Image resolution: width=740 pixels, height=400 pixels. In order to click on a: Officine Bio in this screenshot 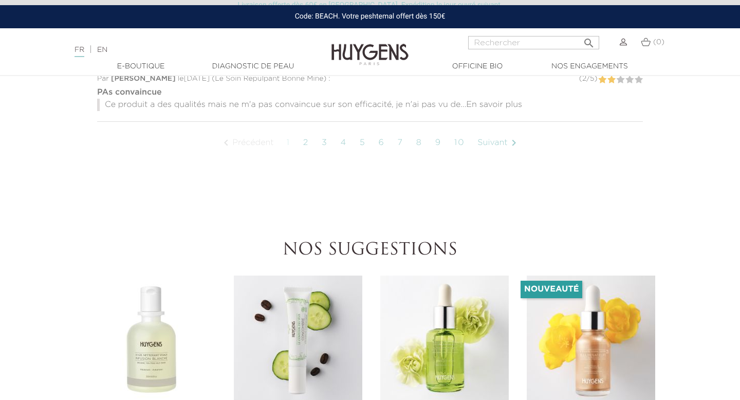, I will do `click(477, 66)`.